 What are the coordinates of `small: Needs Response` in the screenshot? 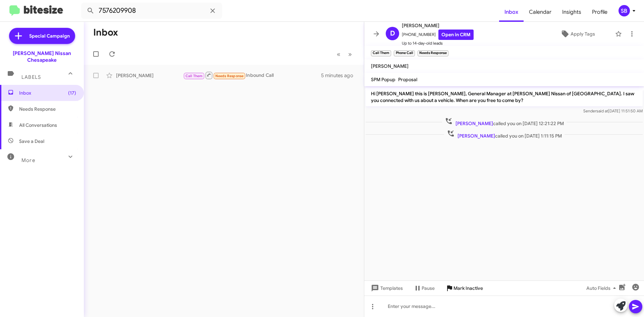 It's located at (433, 53).